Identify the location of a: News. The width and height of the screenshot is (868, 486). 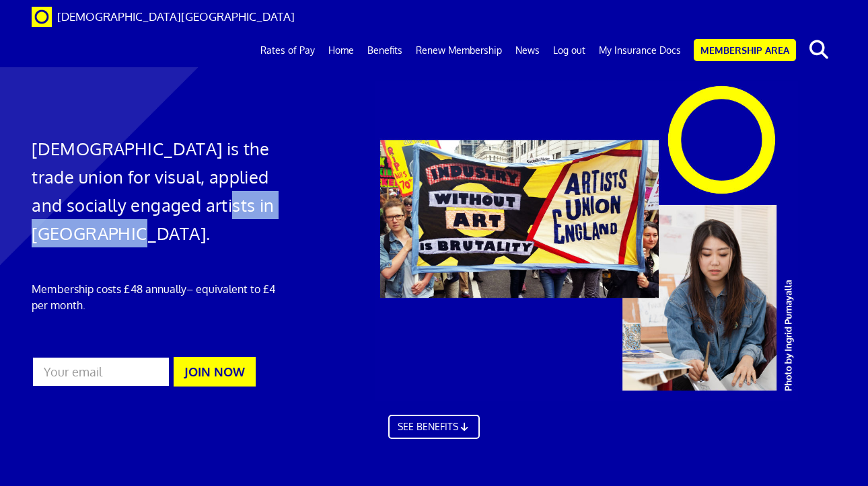
(528, 50).